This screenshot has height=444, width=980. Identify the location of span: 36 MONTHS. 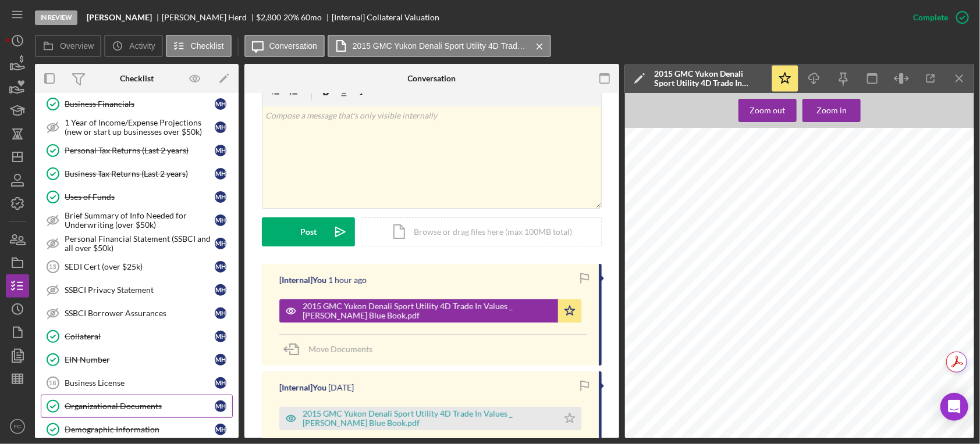
(776, 204).